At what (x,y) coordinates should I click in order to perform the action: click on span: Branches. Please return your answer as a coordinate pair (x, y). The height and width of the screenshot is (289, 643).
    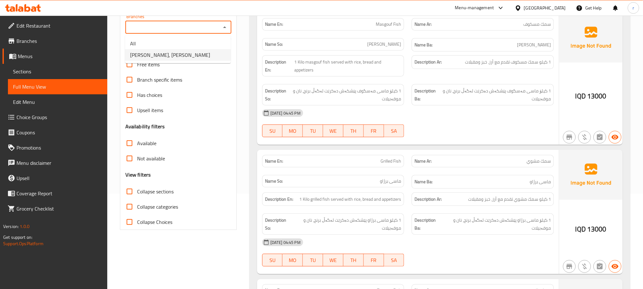
    Looking at the image, I should click on (59, 41).